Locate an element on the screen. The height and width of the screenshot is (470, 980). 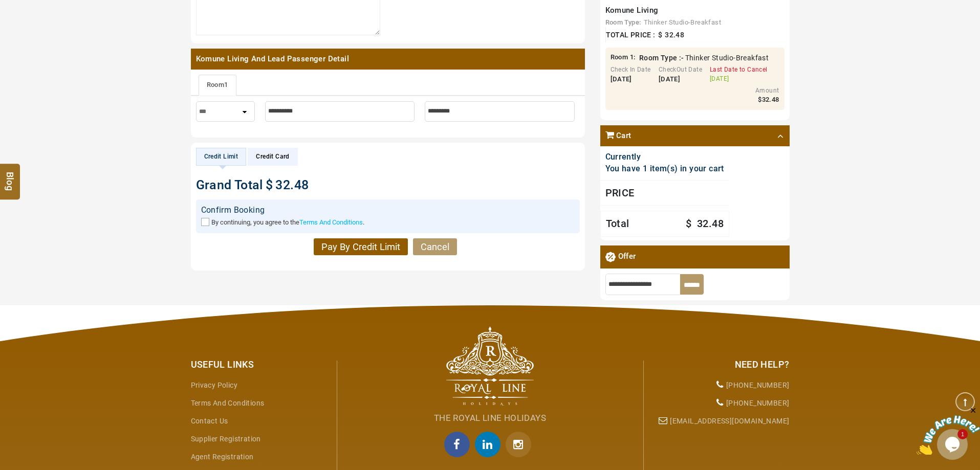
span: Total is located at coordinates (617, 223).